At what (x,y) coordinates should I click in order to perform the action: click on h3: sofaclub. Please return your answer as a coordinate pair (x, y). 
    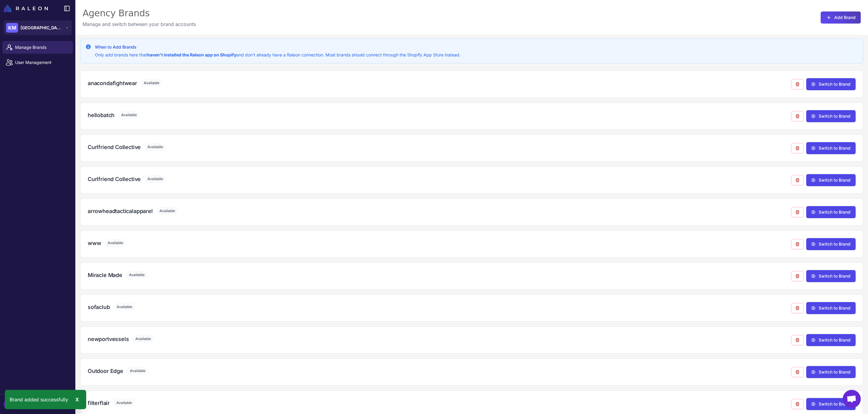
    Looking at the image, I should click on (99, 306).